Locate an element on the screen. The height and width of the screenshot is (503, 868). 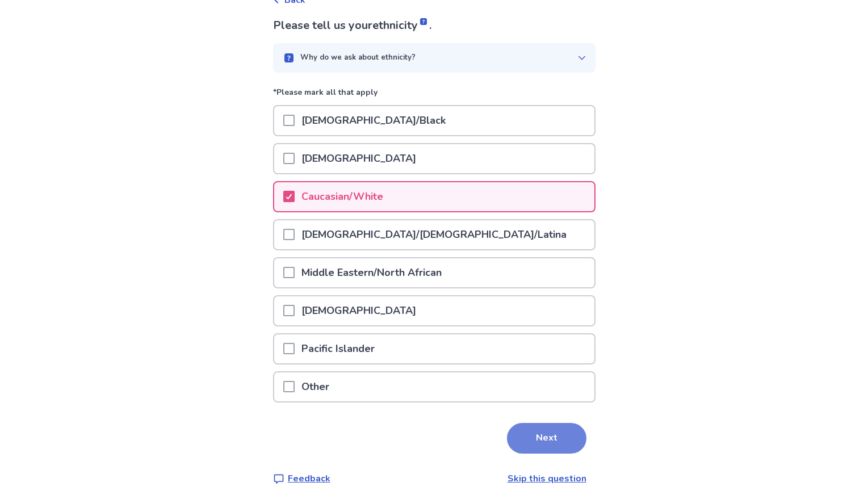
p: Feedback is located at coordinates (309, 478).